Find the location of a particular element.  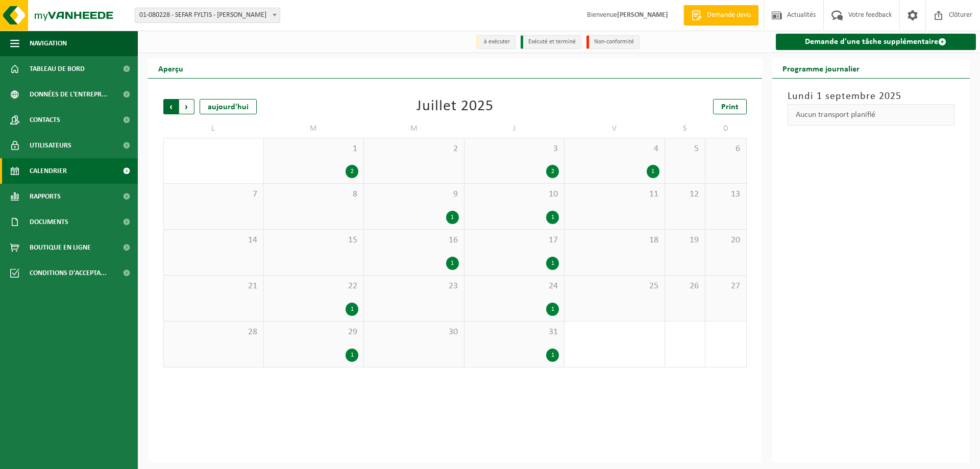

td: J is located at coordinates (514, 128).